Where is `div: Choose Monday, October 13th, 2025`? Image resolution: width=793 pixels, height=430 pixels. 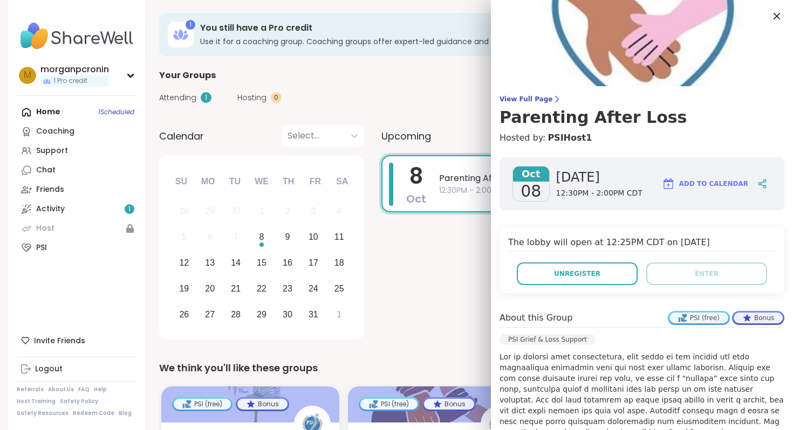 div: Choose Monday, October 13th, 2025 is located at coordinates (210, 263).